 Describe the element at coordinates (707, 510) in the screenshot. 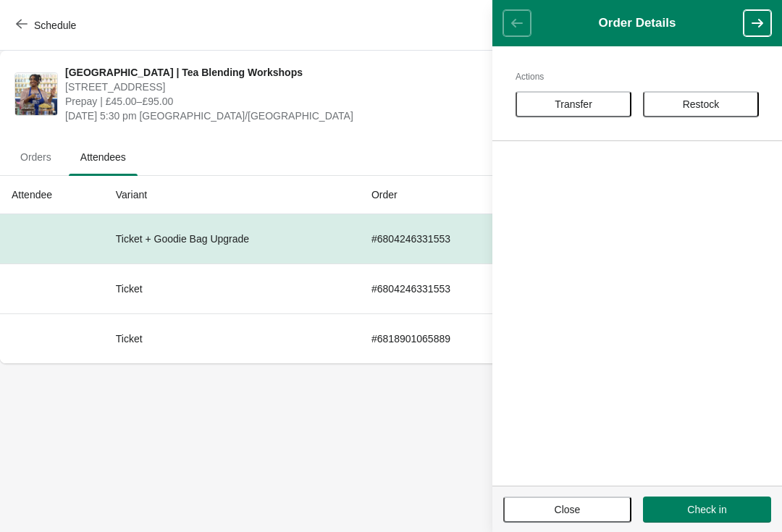

I see `span: Check in` at that location.